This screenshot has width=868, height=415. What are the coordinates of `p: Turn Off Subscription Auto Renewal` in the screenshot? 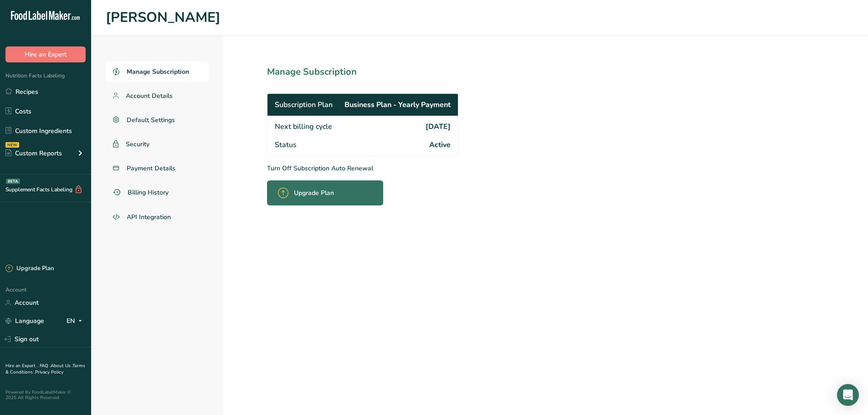 It's located at (383, 168).